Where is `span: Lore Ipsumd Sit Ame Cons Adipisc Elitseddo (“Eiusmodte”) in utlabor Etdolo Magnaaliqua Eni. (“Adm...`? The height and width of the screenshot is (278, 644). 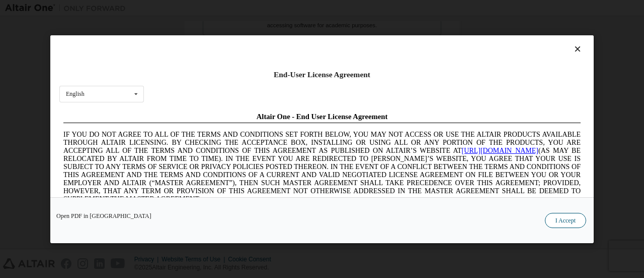 span: Lore Ipsumd Sit Ame Cons Adipisc Elitseddo (“Eiusmodte”) in utlabor Etdolo Magnaaliqua Eni. (“Adm... is located at coordinates (263, 139).